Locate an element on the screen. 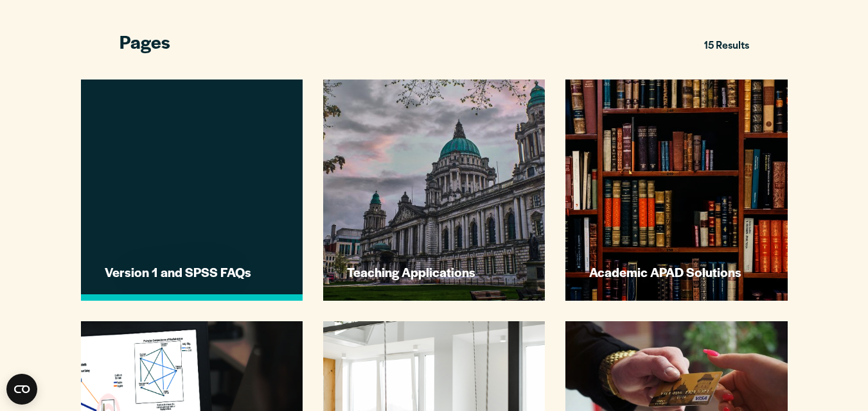  span: Pages is located at coordinates (144, 42).